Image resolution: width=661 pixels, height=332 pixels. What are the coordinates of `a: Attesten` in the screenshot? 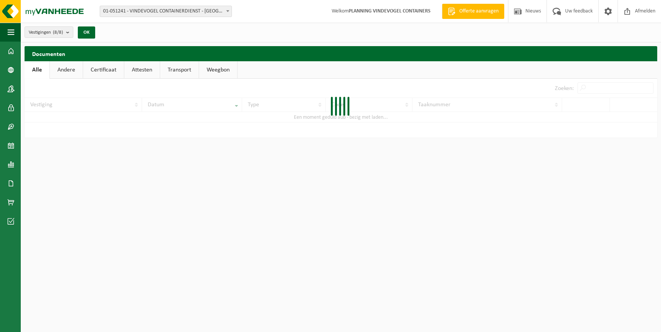 It's located at (142, 70).